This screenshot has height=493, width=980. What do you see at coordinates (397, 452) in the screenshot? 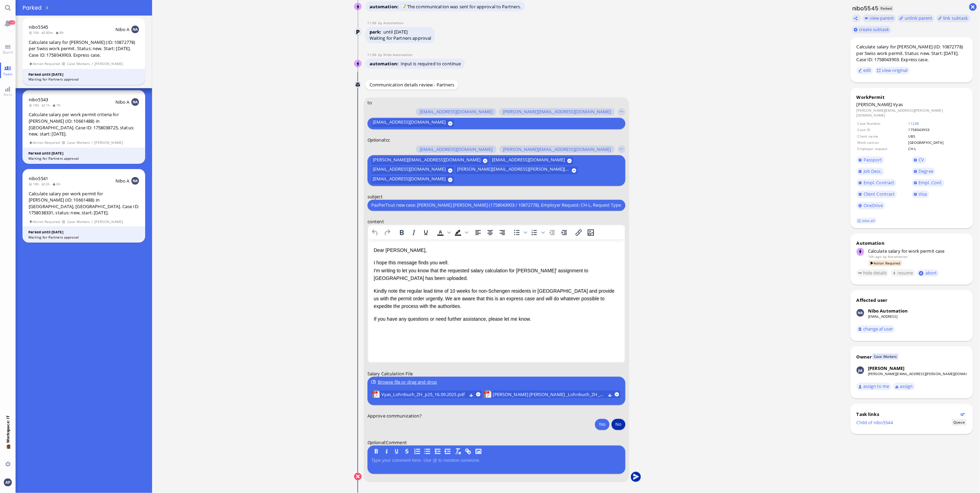
I see `button: U` at bounding box center [397, 452].